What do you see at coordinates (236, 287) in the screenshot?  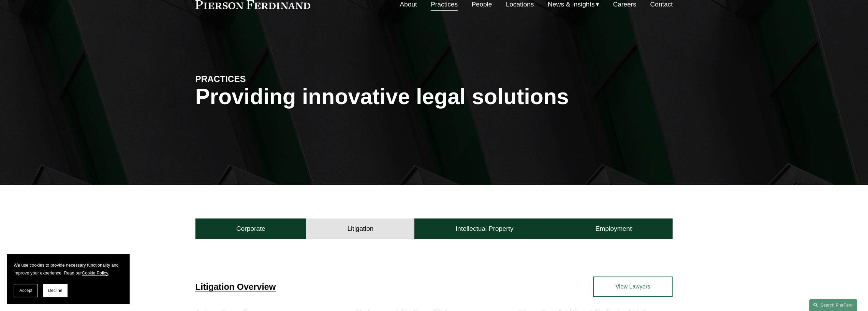 I see `span: Litigation Overview` at bounding box center [236, 287].